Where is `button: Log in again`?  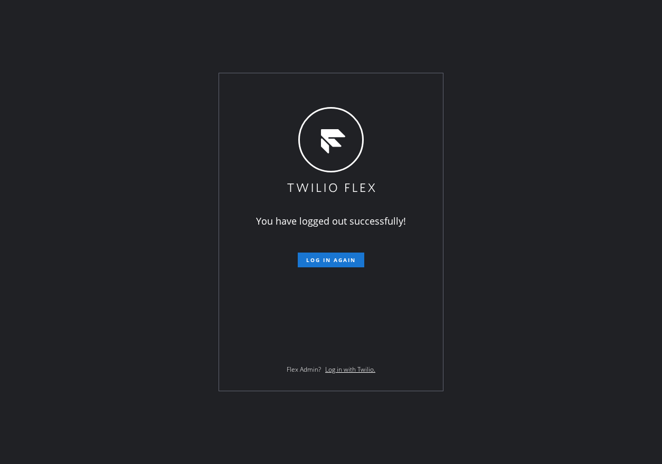
button: Log in again is located at coordinates (331, 260).